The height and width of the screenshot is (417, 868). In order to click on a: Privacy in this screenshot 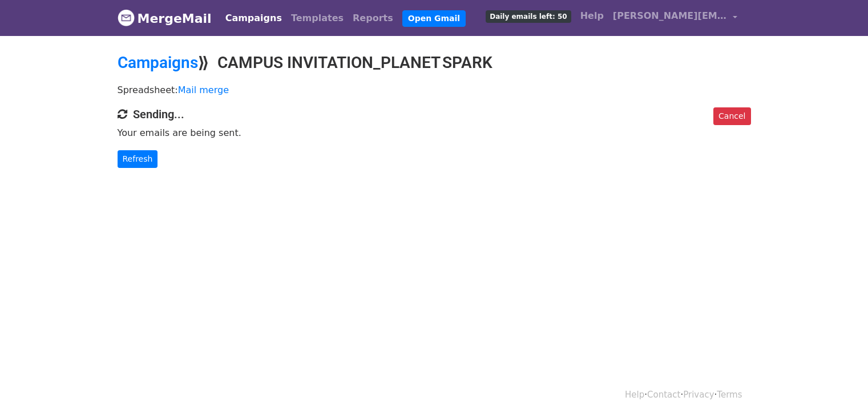, I will do `click(699, 395)`.